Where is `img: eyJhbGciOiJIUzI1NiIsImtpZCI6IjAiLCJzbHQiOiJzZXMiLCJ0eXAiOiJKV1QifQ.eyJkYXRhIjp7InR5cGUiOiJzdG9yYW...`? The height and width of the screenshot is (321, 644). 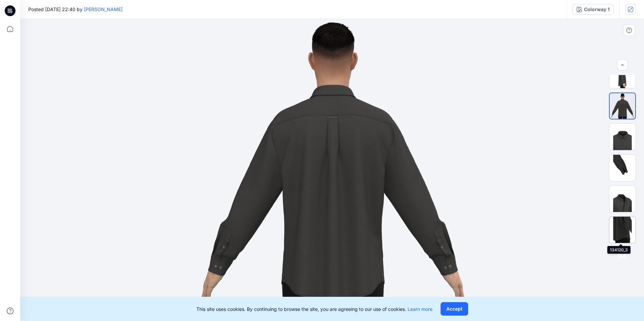
img: eyJhbGciOiJIUzI1NiIsImtpZCI6IjAiLCJzbHQiOiJzZXMiLCJ0eXAiOiJKV1QifQ.eyJkYXRhIjp7InR5cGUiOiJzdG9yYW... is located at coordinates (332, 170).